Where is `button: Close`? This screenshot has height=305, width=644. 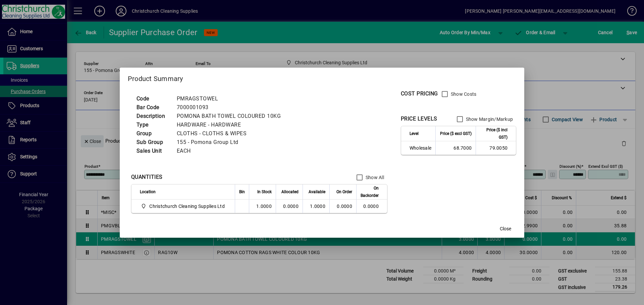 button: Close is located at coordinates (505, 229).